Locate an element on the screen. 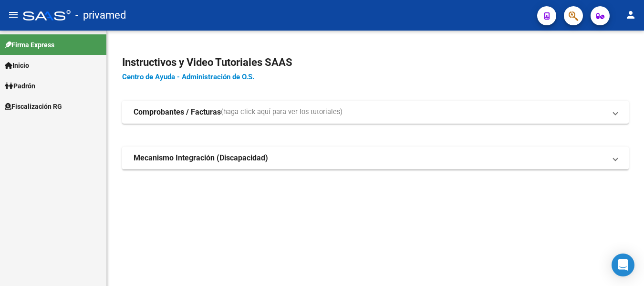  mat-expansion-panel-header: Mecanismo Integración (Discapacidad) is located at coordinates (376, 158).